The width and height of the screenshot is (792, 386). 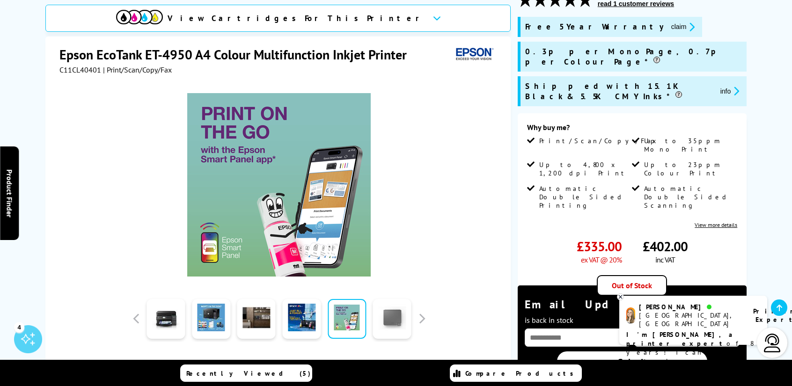 I want to click on a: View more details, so click(x=716, y=225).